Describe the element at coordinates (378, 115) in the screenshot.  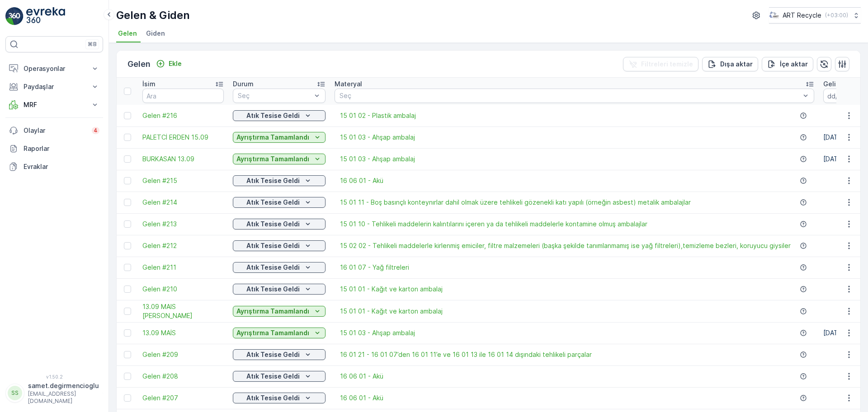
I see `span: 15 01 02 - Plastik ambalaj` at that location.